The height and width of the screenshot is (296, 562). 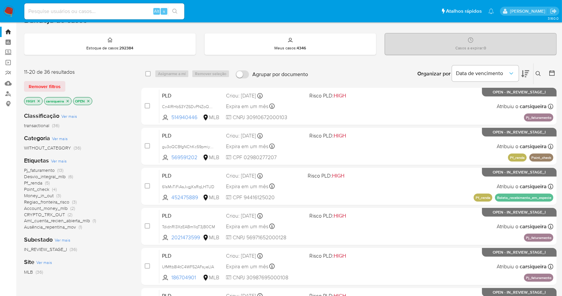 I want to click on p: carla.siqueira@mercadolivre.com, so click(x=529, y=11).